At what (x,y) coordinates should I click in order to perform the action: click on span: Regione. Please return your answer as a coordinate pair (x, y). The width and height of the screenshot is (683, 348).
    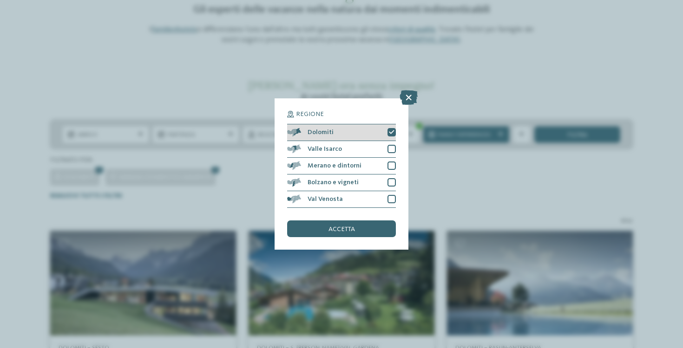
    Looking at the image, I should click on (310, 114).